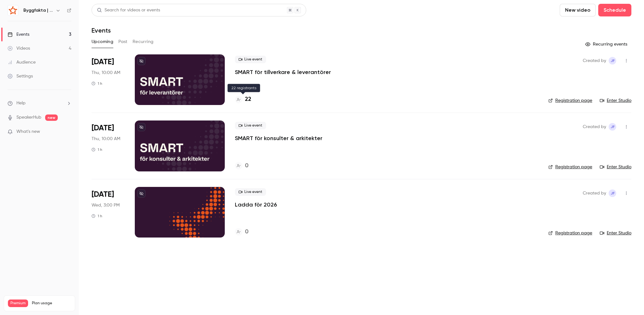 This screenshot has width=644, height=315. What do you see at coordinates (283, 72) in the screenshot?
I see `p: SMART för tillverkare & leverantörer` at bounding box center [283, 72].